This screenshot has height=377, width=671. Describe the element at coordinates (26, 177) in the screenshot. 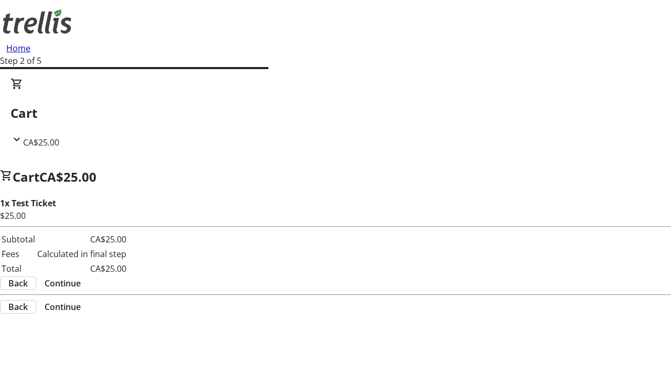

I see `span: Cart` at that location.